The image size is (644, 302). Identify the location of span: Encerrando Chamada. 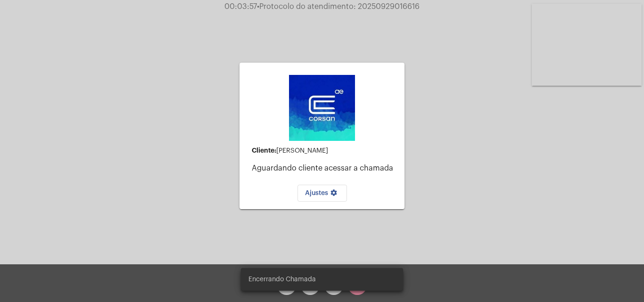
(282, 279).